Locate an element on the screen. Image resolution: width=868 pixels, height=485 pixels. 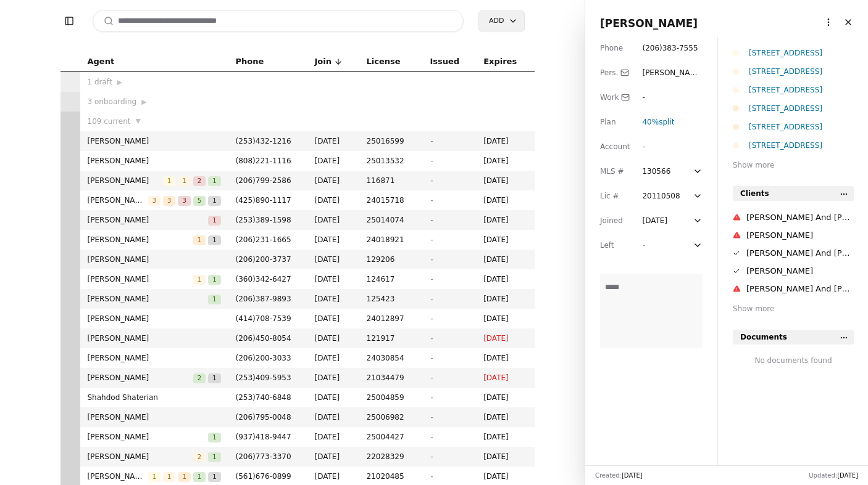
span: ( 808 ) 221 - 1116 is located at coordinates (264, 161).